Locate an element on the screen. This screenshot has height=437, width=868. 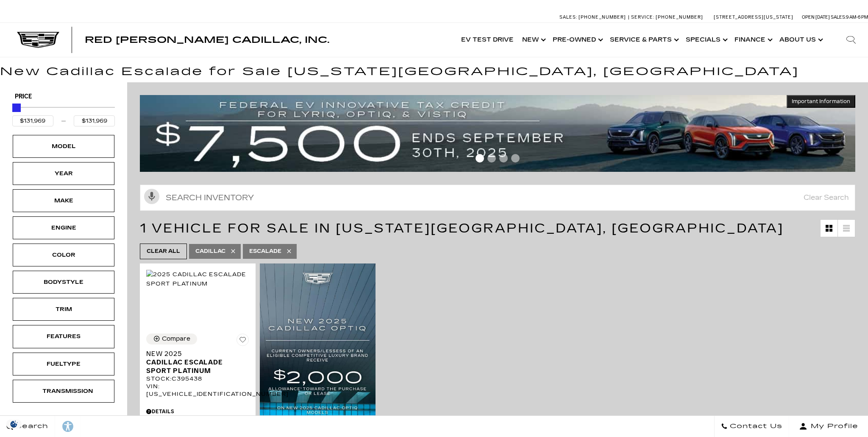
div: Features is located at coordinates (64, 336).